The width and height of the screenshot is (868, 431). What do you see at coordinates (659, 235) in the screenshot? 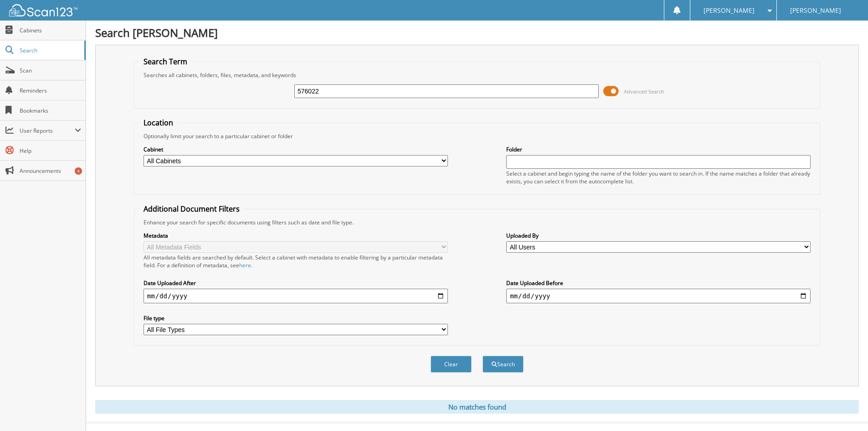
I see `label: Uploaded By` at bounding box center [659, 235].